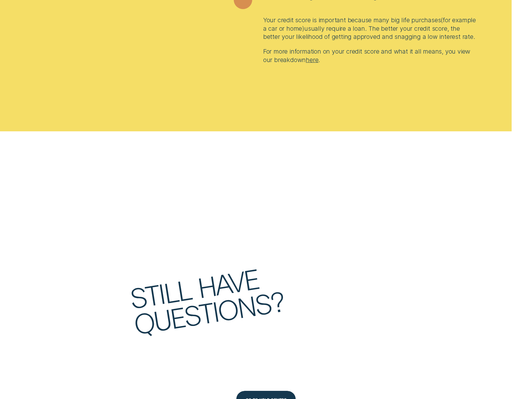 The width and height of the screenshot is (532, 399). What do you see at coordinates (370, 28) in the screenshot?
I see `p: Your credit score is important because many big life purchases for example a car or home usually ...` at bounding box center [370, 28].